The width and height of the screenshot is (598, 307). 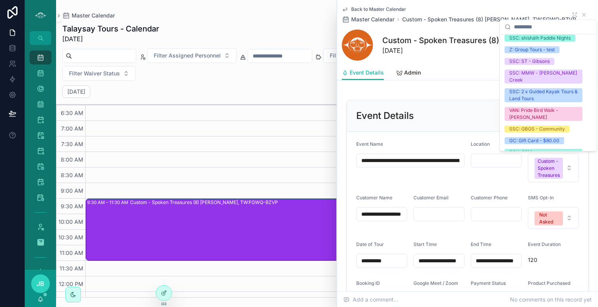 What do you see at coordinates (540, 38) in the screenshot?
I see `div: SSC: shíshálh Paddle Nights` at bounding box center [540, 38].